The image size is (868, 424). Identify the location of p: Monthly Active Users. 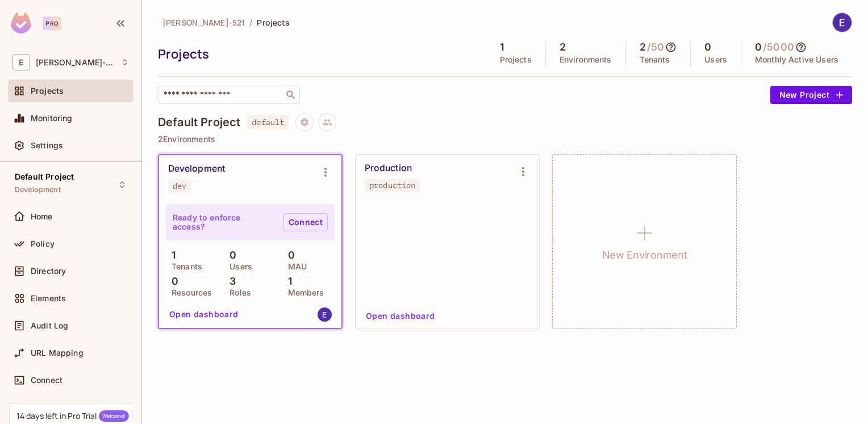
(797, 59).